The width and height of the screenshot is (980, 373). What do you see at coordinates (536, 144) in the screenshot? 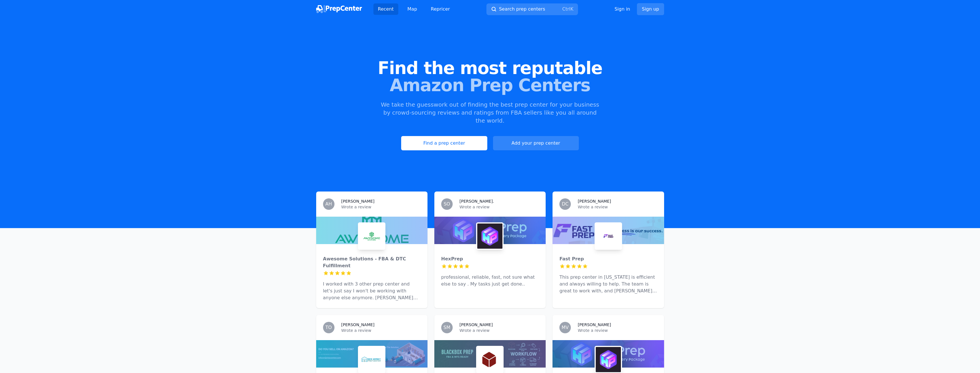
I see `a: Add your prep center` at bounding box center [536, 144].